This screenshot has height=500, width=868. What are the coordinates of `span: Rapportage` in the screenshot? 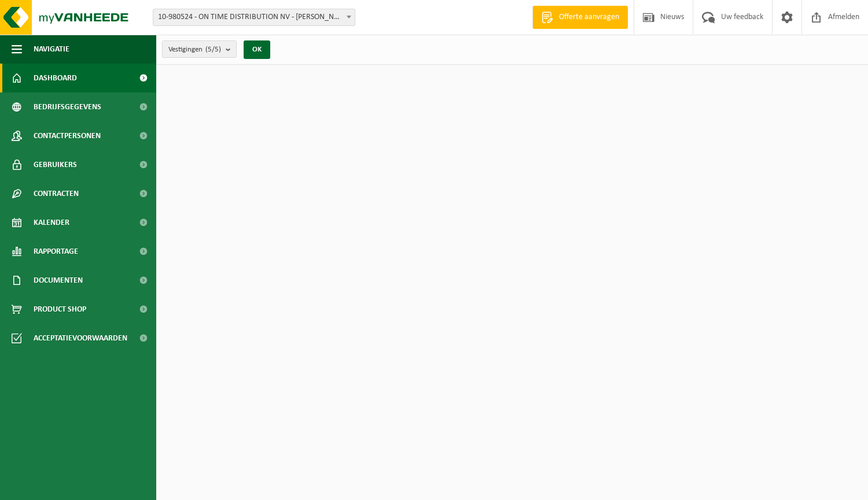 It's located at (56, 252).